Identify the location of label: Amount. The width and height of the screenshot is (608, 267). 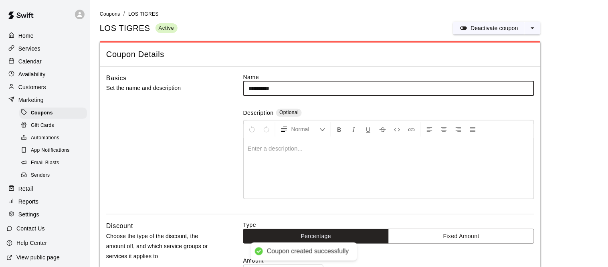
(389, 260).